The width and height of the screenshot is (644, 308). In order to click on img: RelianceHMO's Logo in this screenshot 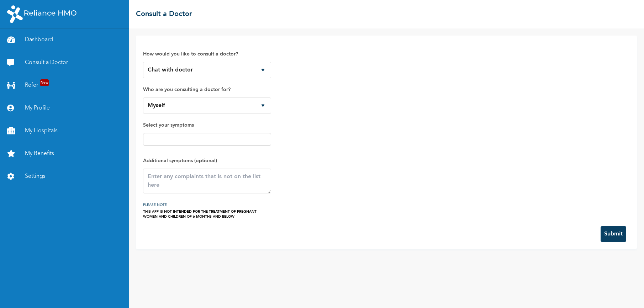, I will do `click(41, 14)`.